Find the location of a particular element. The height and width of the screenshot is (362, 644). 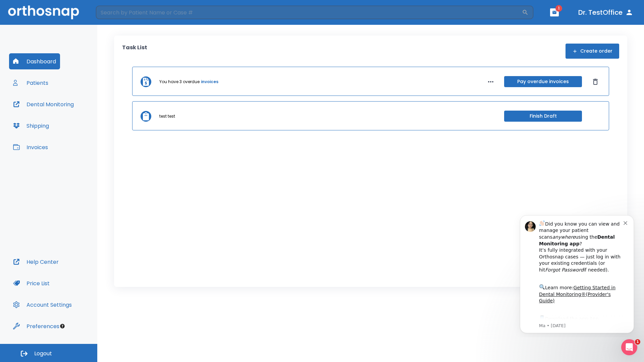

button: Dental Monitoring is located at coordinates (43, 104).